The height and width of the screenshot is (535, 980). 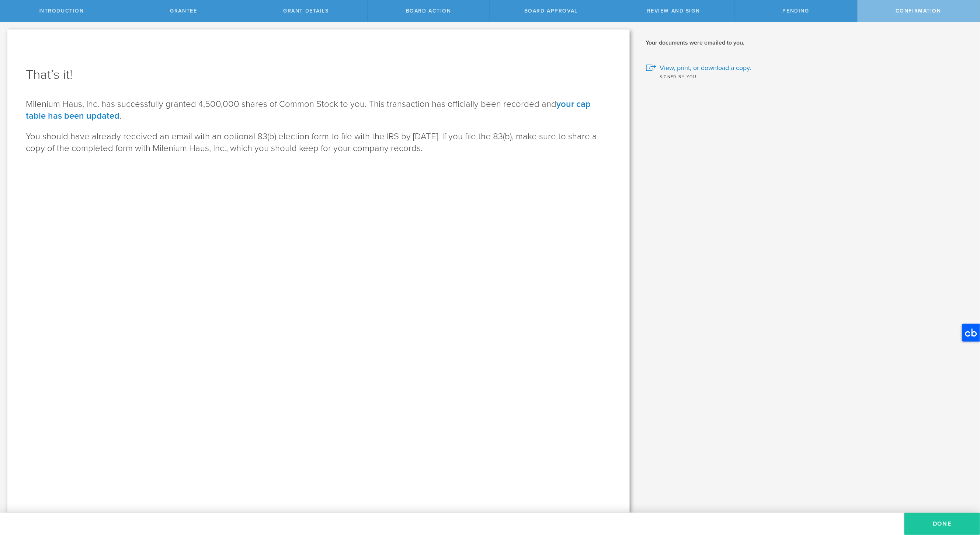 What do you see at coordinates (184, 11) in the screenshot?
I see `span: Grantee` at bounding box center [184, 11].